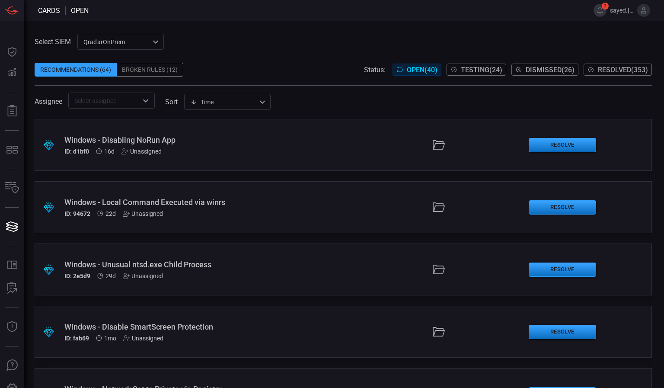  What do you see at coordinates (12, 327) in the screenshot?
I see `button: Threat Intelligence` at bounding box center [12, 327].